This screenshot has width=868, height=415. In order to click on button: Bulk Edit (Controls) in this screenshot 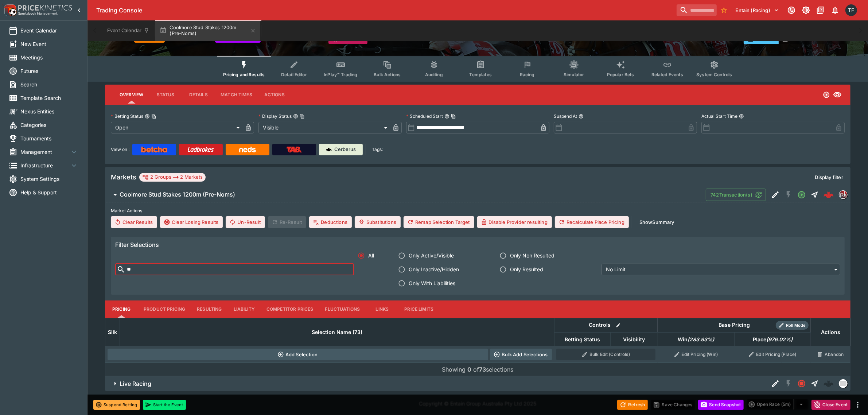, I will do `click(606, 354)`.